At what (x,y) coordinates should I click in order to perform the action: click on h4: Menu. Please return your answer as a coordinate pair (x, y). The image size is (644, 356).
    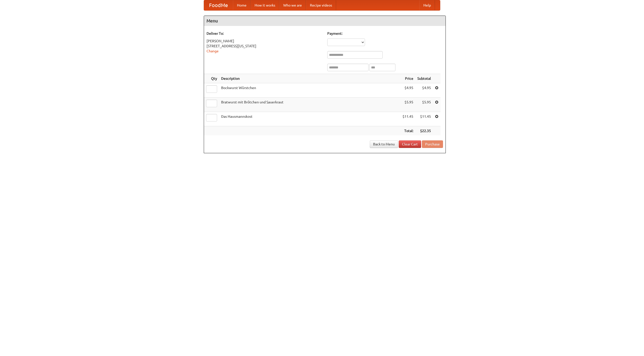
    Looking at the image, I should click on (325, 21).